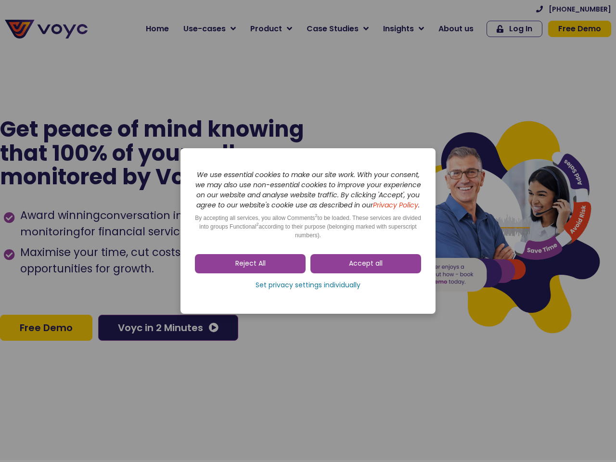 This screenshot has height=462, width=616. I want to click on a: Accept all, so click(366, 264).